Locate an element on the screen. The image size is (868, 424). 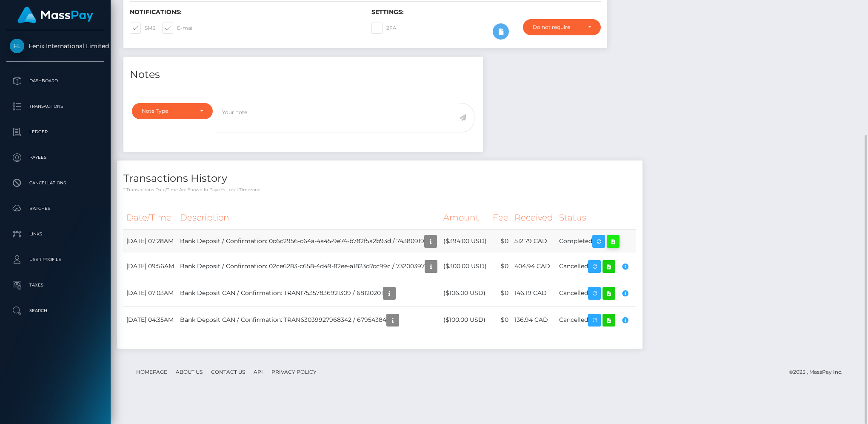
span: Fenix International Limited is located at coordinates (56, 46).